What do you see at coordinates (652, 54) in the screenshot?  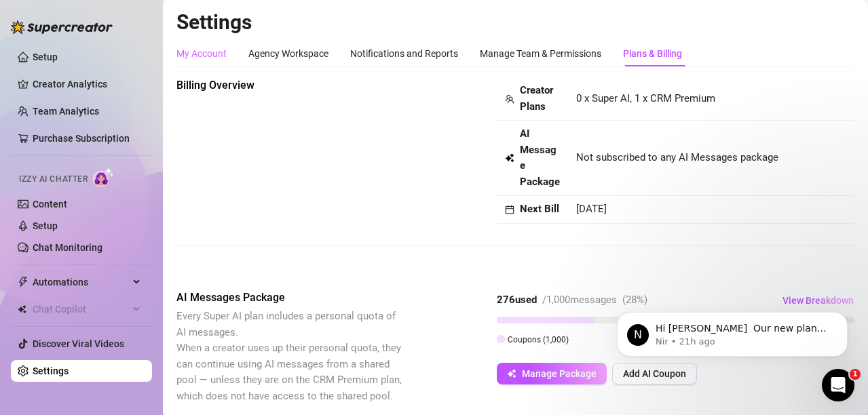 I see `div: Plans & Billing` at bounding box center [652, 54].